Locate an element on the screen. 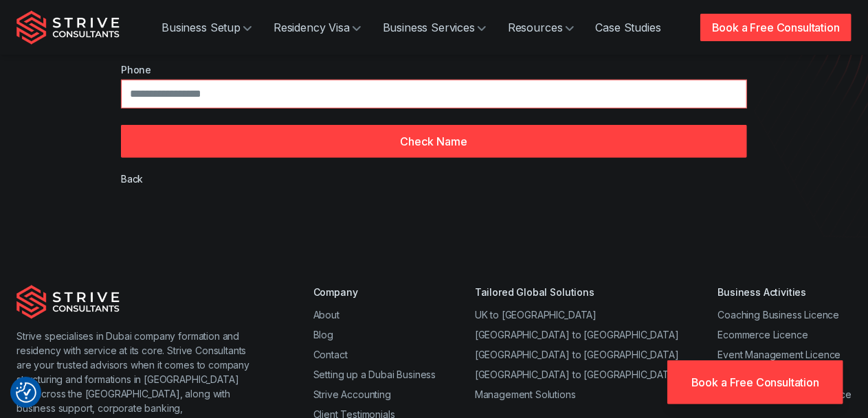  button: Consent Preferences is located at coordinates (26, 393).